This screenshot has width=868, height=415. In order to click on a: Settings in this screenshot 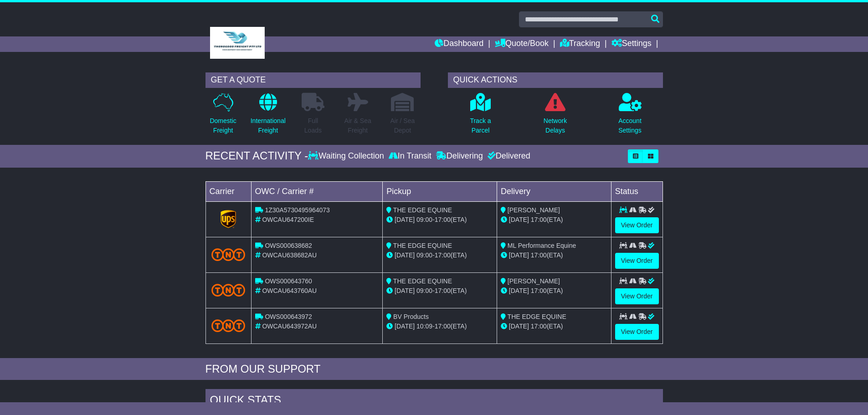, I will do `click(631, 44)`.